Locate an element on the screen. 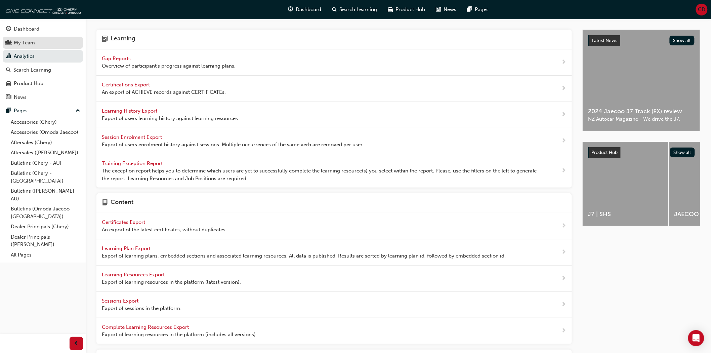 The height and width of the screenshot is (353, 711). span: Training Exception Report is located at coordinates (133, 163).